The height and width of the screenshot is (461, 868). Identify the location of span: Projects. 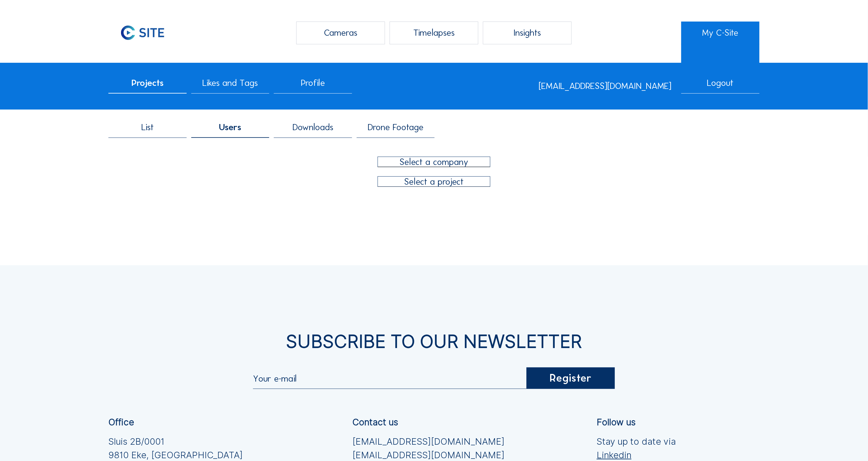
(148, 83).